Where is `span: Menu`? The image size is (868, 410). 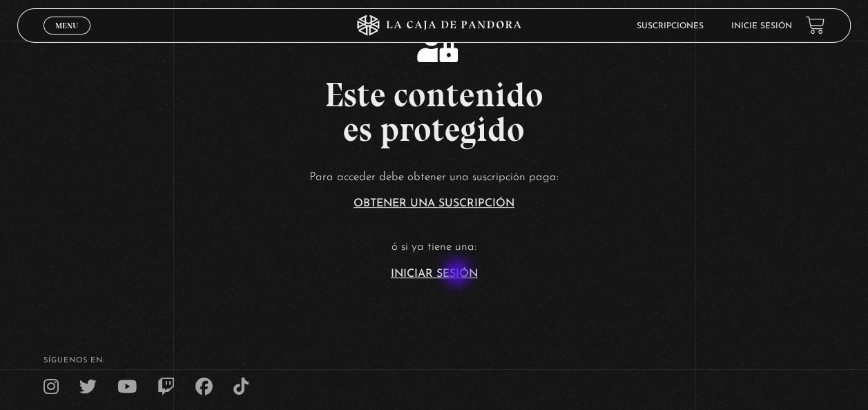
span: Menu is located at coordinates (66, 25).